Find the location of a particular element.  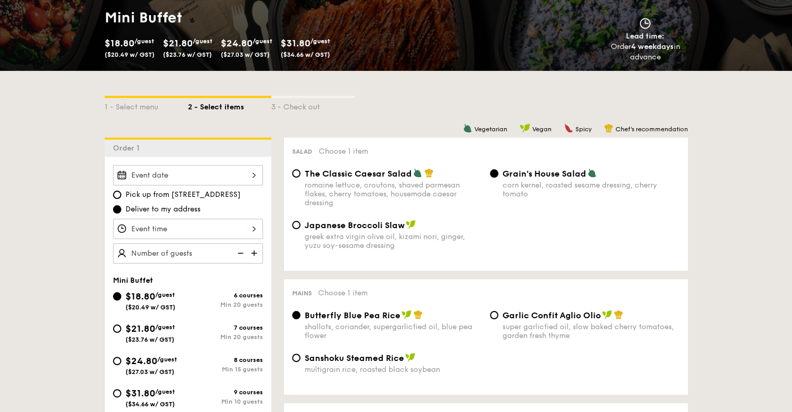

span: Lead time: is located at coordinates (645, 36).